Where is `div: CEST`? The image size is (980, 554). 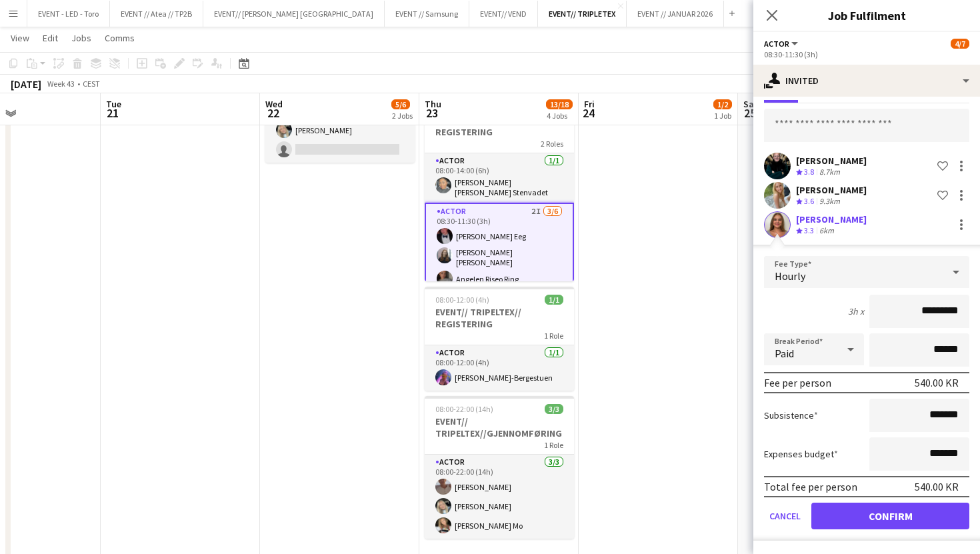
div: CEST is located at coordinates (91, 83).